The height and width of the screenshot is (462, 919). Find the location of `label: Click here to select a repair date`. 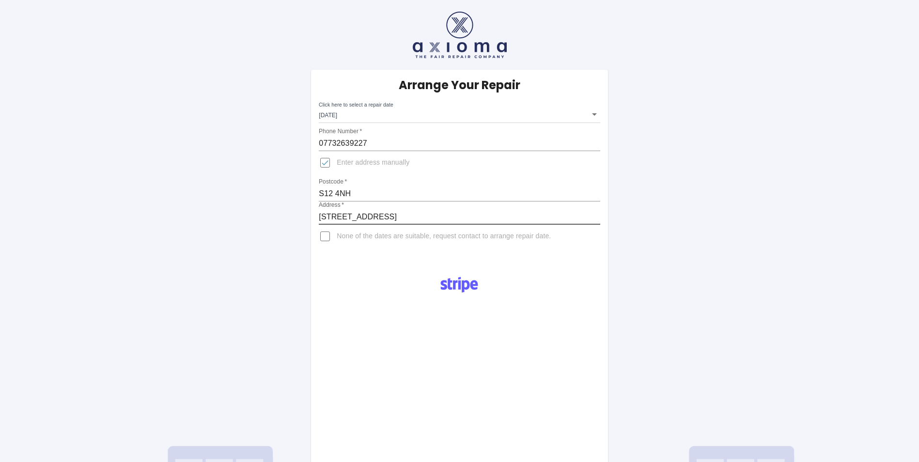

label: Click here to select a repair date is located at coordinates (356, 105).